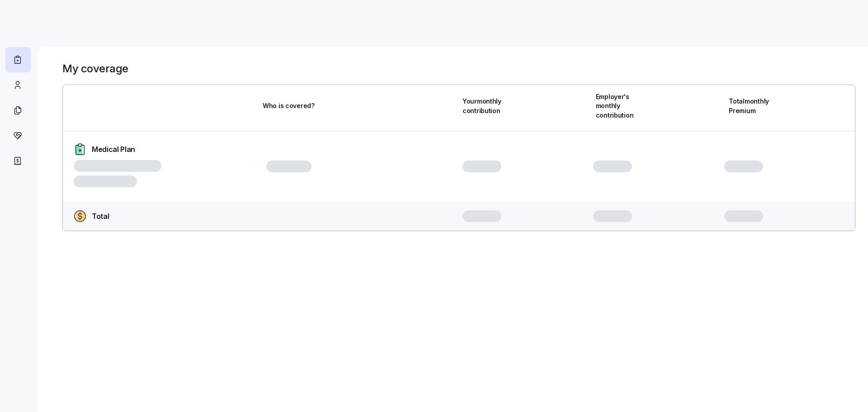  What do you see at coordinates (100, 216) in the screenshot?
I see `span: Total` at bounding box center [100, 216].